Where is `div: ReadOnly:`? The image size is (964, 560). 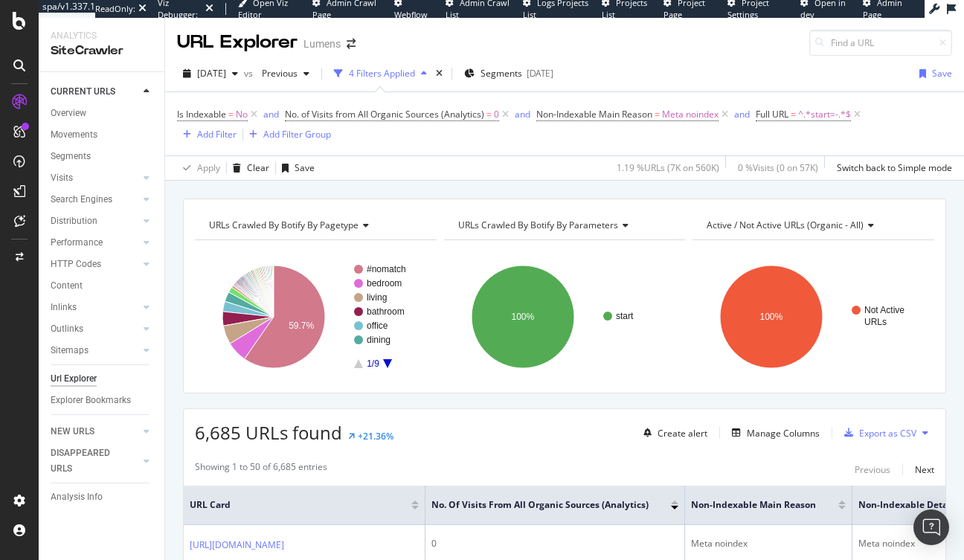 div: ReadOnly: is located at coordinates (115, 9).